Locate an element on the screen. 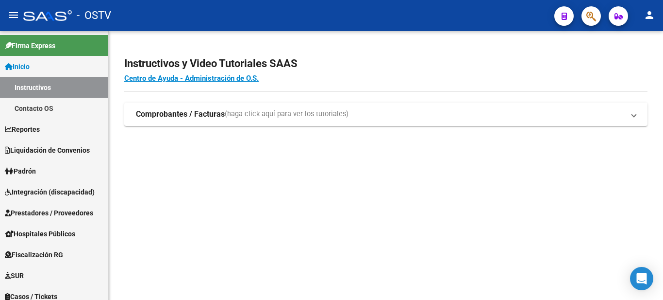 Image resolution: width=663 pixels, height=300 pixels. h2: Instructivos y Video Tutoriales SAAS is located at coordinates (386, 64).